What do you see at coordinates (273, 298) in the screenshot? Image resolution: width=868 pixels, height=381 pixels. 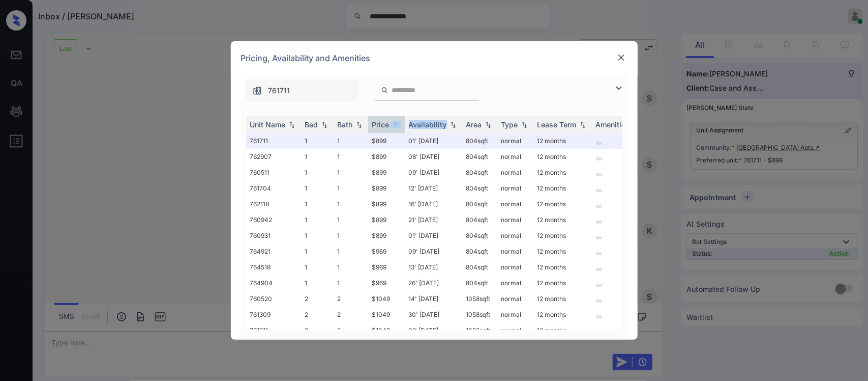 I see `td: 760520` at bounding box center [273, 298].